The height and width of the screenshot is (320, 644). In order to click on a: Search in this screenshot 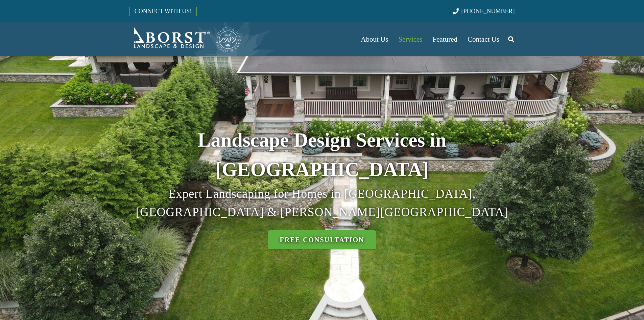, I will do `click(511, 39)`.